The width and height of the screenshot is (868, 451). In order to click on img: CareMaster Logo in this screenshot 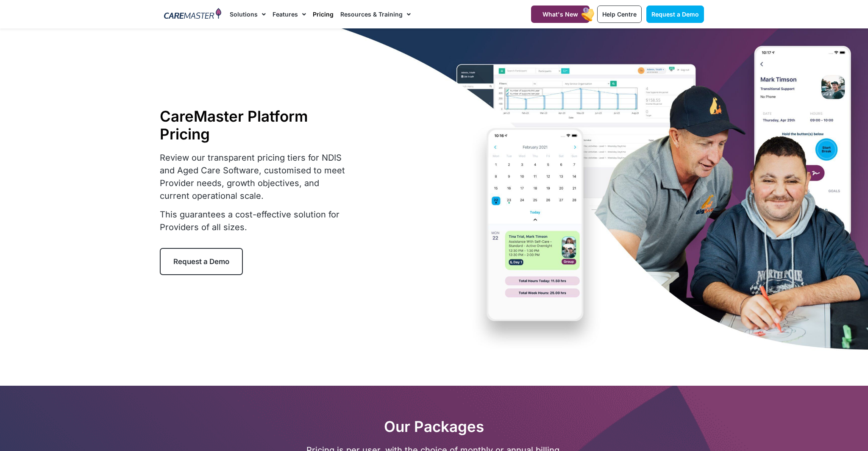, I will do `click(193, 14)`.